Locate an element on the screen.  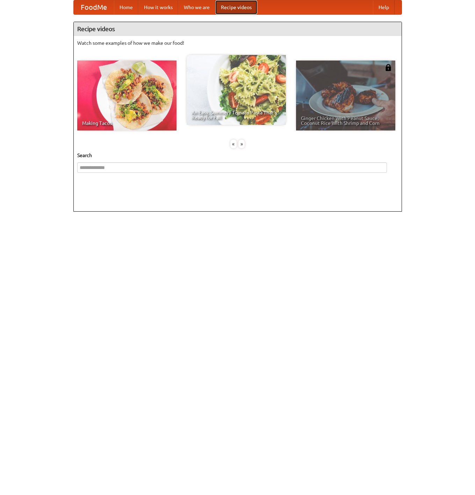
span: An Easy, Summery Tomato Pasta That's Ready for Fall is located at coordinates (236, 115).